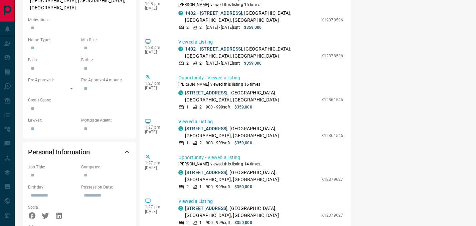 Image resolution: width=476 pixels, height=226 pixels. What do you see at coordinates (59, 152) in the screenshot?
I see `h2: Personal Information` at bounding box center [59, 152].